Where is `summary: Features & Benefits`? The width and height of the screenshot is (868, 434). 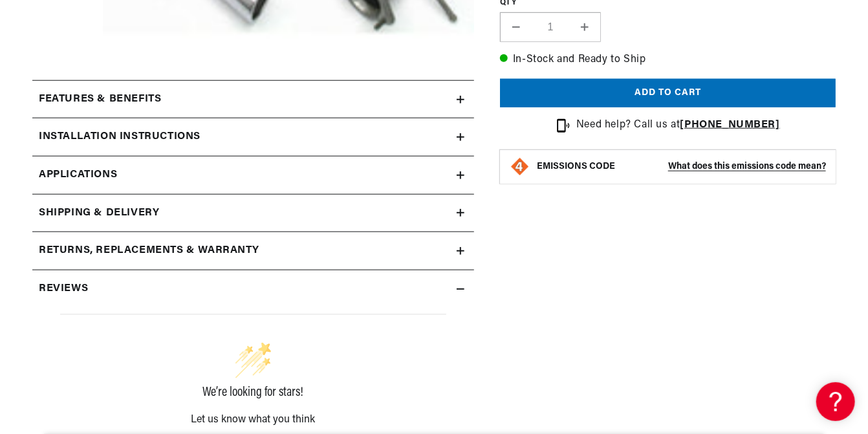 summary: Features & Benefits is located at coordinates (252, 100).